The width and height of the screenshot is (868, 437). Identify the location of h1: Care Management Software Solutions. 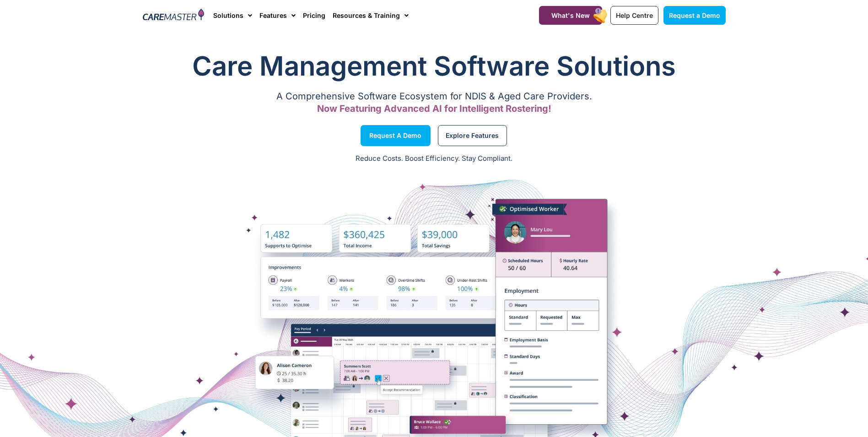
(434, 66).